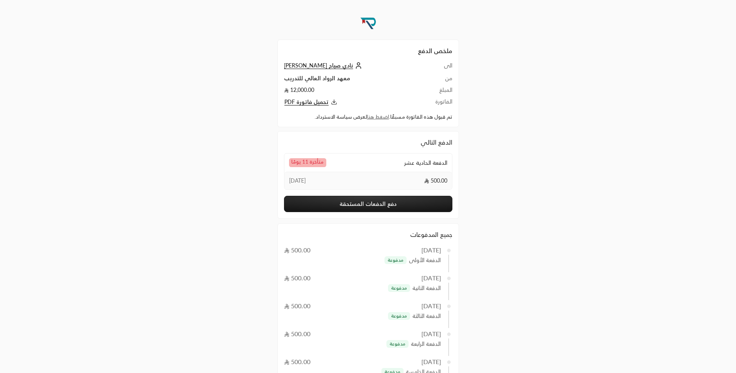  Describe the element at coordinates (426, 344) in the screenshot. I see `span: الدفعة الرابعة` at that location.